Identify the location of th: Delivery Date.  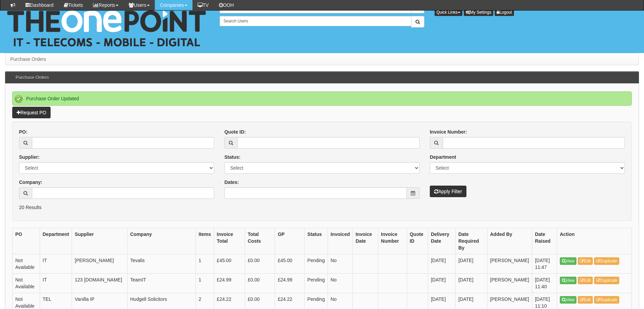
(442, 241).